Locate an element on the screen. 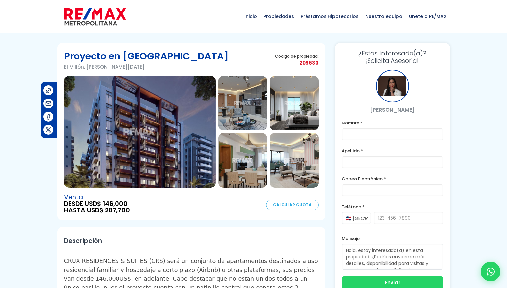 The width and height of the screenshot is (507, 288). a: Calcular Cuota is located at coordinates (293, 205).